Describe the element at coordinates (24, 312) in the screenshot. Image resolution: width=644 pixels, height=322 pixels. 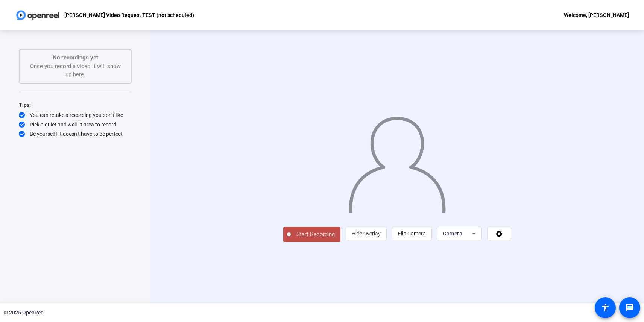
I see `div: © 2025 OpenReel` at that location.